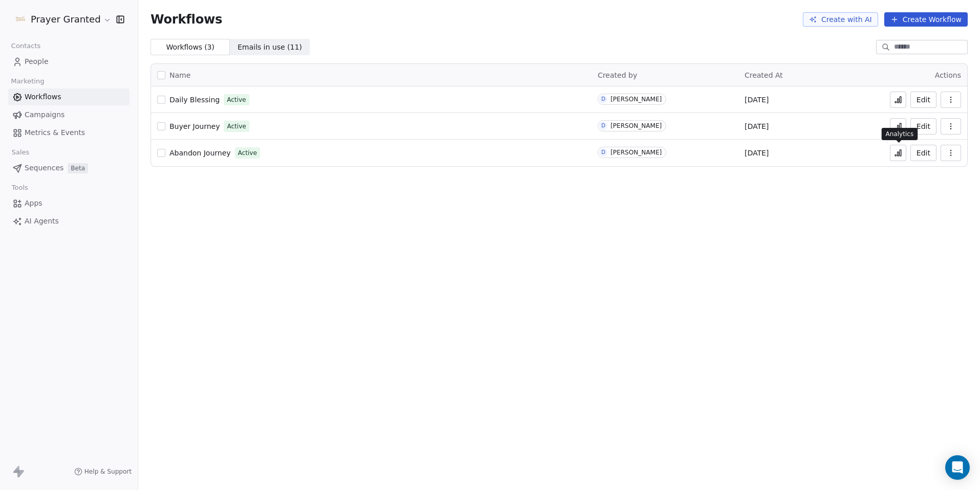  I want to click on div: Open Intercom Messenger, so click(958, 468).